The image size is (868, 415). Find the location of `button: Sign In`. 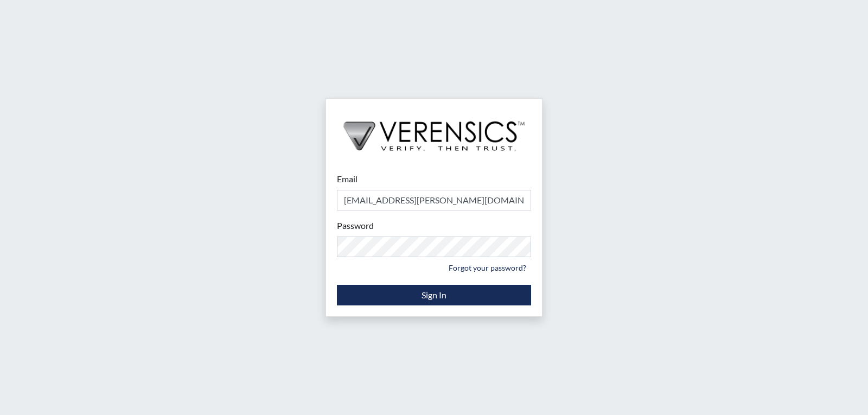

button: Sign In is located at coordinates (434, 295).